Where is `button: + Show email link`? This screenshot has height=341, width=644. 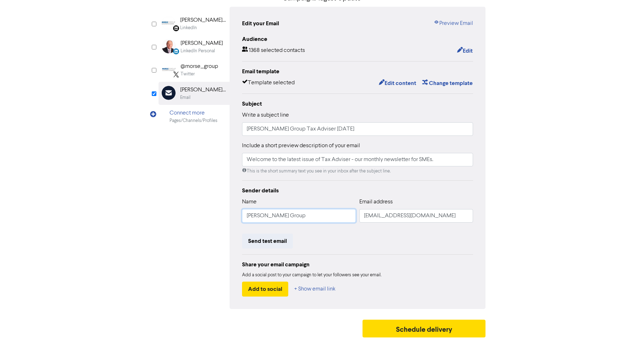 button: + Show email link is located at coordinates (315, 289).